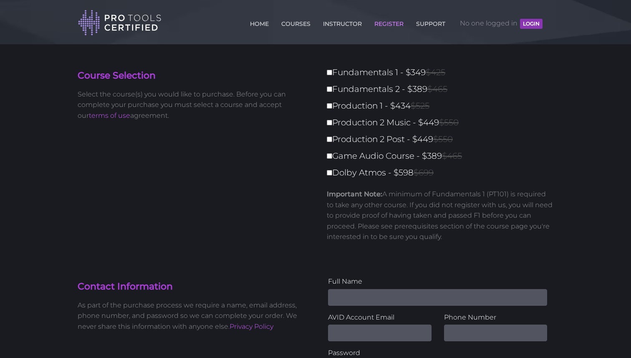 This screenshot has height=358, width=631. Describe the element at coordinates (531, 24) in the screenshot. I see `button: LOGIN` at that location.